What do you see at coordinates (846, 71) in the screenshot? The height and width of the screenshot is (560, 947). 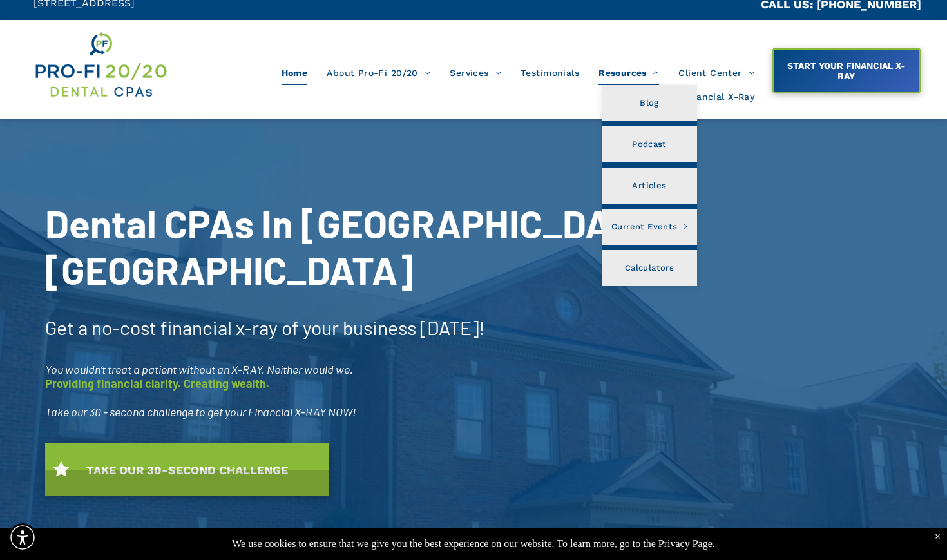 I see `span: START YOUR FINANCIAL X-RAY` at bounding box center [846, 71].